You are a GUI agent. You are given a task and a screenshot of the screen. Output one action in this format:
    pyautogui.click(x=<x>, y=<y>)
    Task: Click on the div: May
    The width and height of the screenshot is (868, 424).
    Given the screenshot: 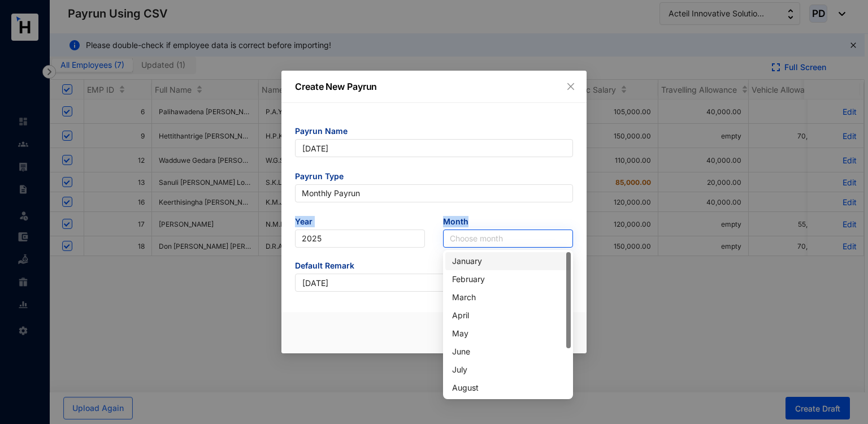 What is the action you would take?
    pyautogui.click(x=508, y=333)
    